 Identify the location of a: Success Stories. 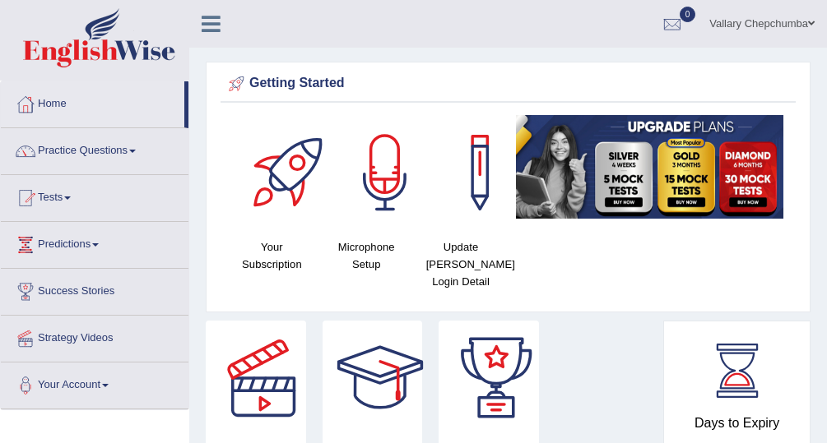
(95, 289).